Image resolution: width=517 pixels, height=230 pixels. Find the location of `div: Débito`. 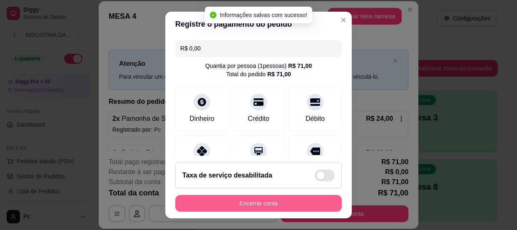

div: Débito is located at coordinates (315, 119).